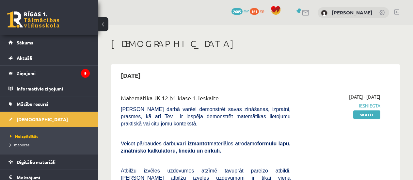  Describe the element at coordinates (340, 105) in the screenshot. I see `span: Iesniegta` at that location.